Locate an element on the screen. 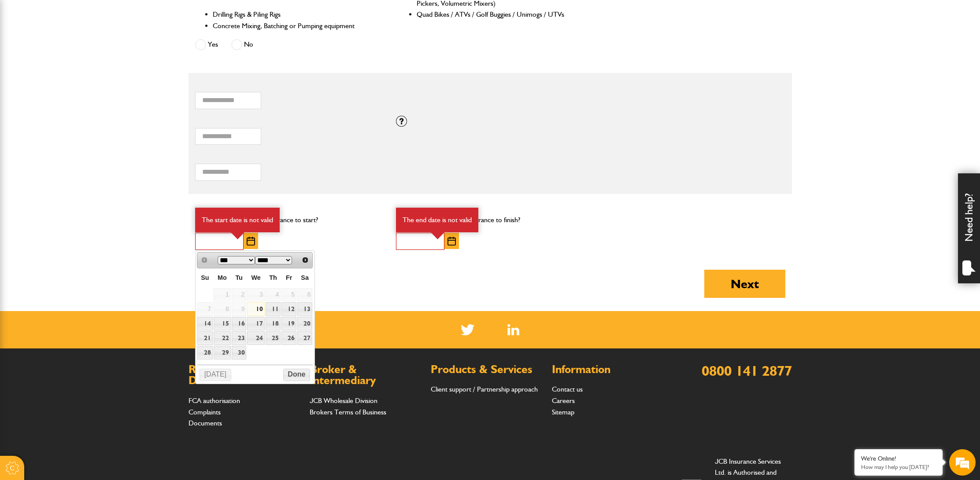 The height and width of the screenshot is (480, 980). a: Documents is located at coordinates (205, 423).